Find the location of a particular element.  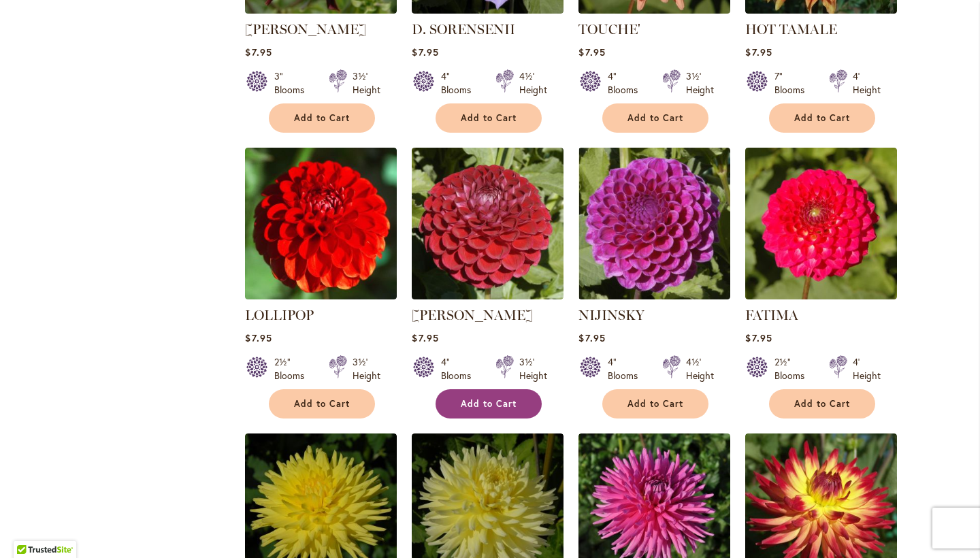

div: 3" Blooms is located at coordinates (293, 83).